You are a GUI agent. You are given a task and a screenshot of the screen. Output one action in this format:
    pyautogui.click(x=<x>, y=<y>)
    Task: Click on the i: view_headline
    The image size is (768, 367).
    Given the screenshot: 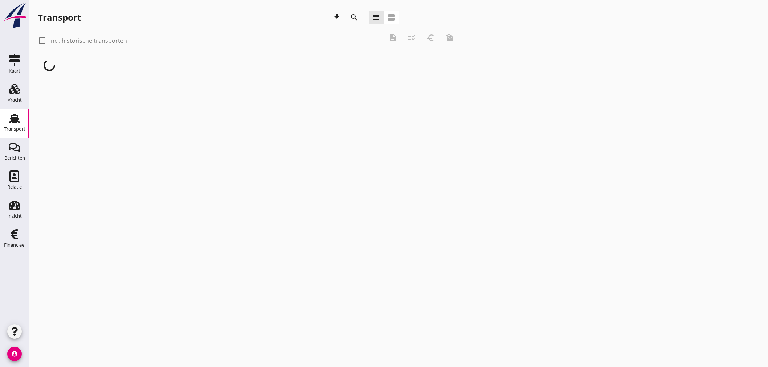 What is the action you would take?
    pyautogui.click(x=377, y=17)
    